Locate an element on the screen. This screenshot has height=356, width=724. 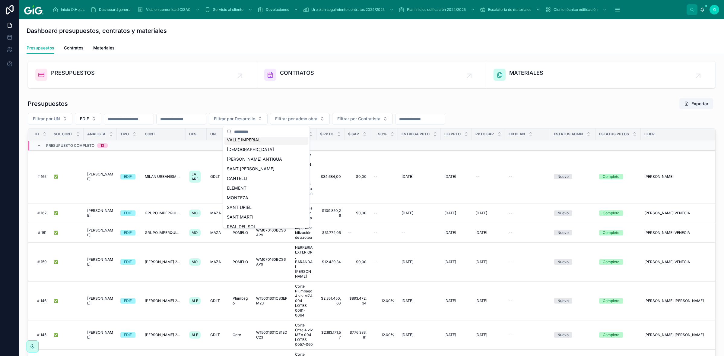
span: Contratos is located at coordinates (74, 48).